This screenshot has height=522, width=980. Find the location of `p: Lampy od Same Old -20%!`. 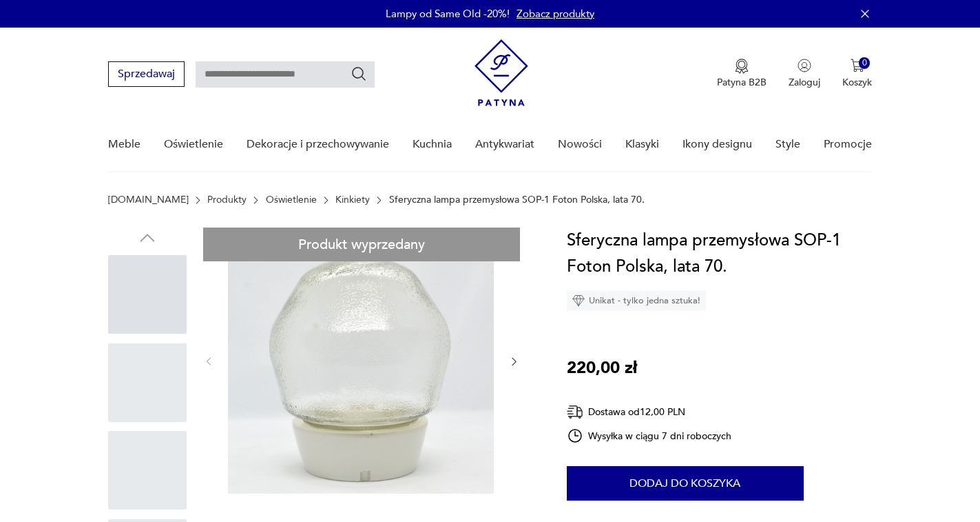

p: Lampy od Same Old -20%! is located at coordinates (447, 14).